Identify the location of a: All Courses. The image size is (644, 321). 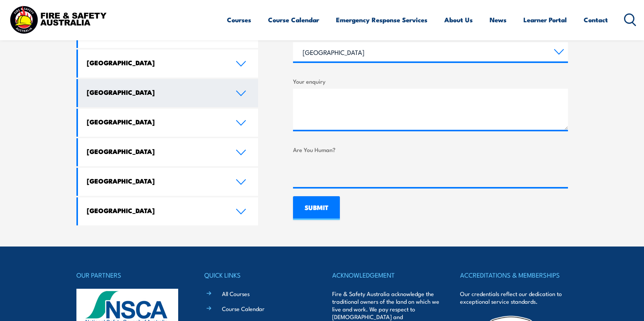
(236, 294).